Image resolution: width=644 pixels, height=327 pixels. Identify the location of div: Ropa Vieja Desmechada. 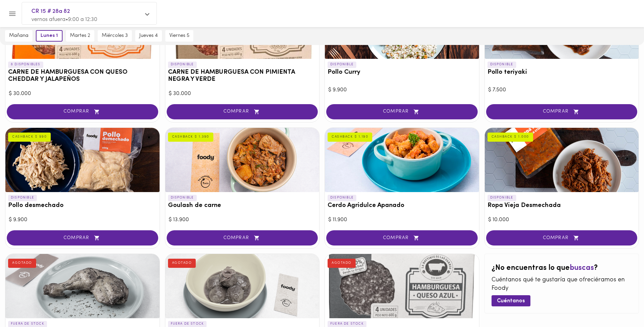
(562, 160).